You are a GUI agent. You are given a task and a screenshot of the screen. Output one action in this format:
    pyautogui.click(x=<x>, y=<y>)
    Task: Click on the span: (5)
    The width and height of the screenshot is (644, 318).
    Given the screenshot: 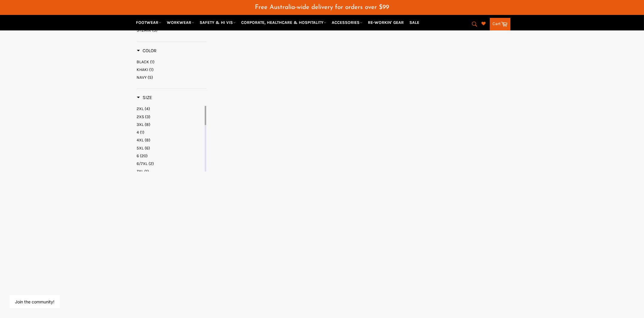 What is the action you would take?
    pyautogui.click(x=151, y=77)
    